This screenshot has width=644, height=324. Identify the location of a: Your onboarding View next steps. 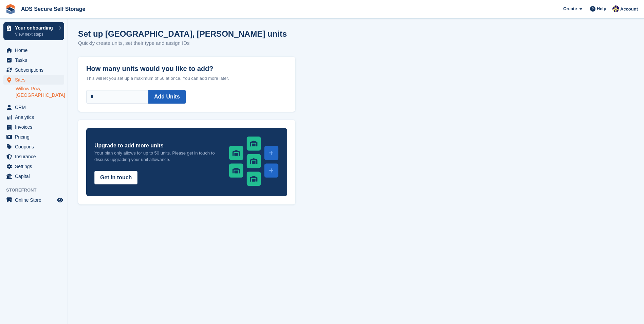
(33, 31).